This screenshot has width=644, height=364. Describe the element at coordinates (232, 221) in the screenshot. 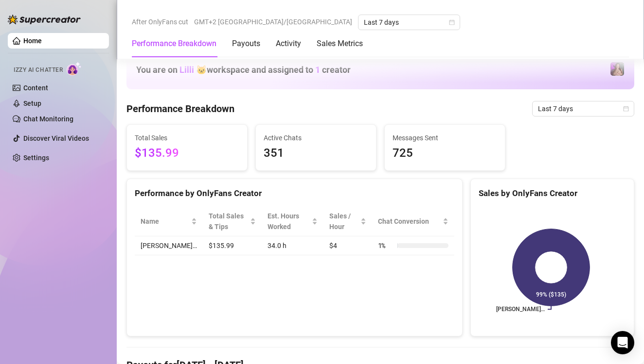

I see `th: Total Sales & Tips` at that location.